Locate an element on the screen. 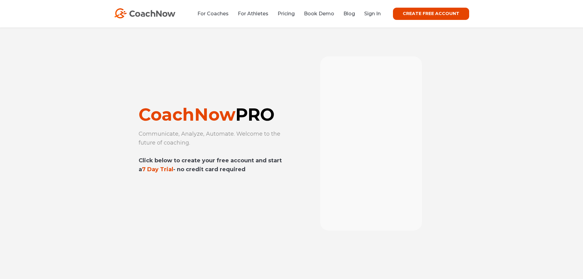 The width and height of the screenshot is (583, 279). a: CREATE FREE ACCOUNT is located at coordinates (431, 14).